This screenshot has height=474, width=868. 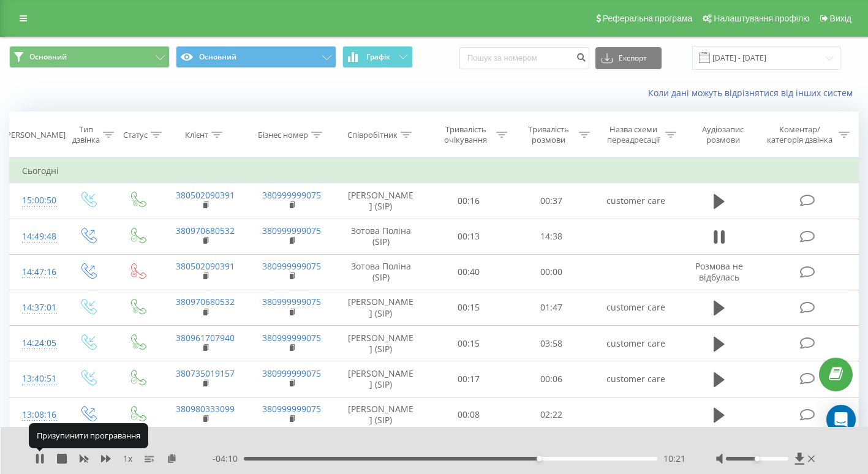 I want to click on span: Налаштування профілю, so click(x=762, y=18).